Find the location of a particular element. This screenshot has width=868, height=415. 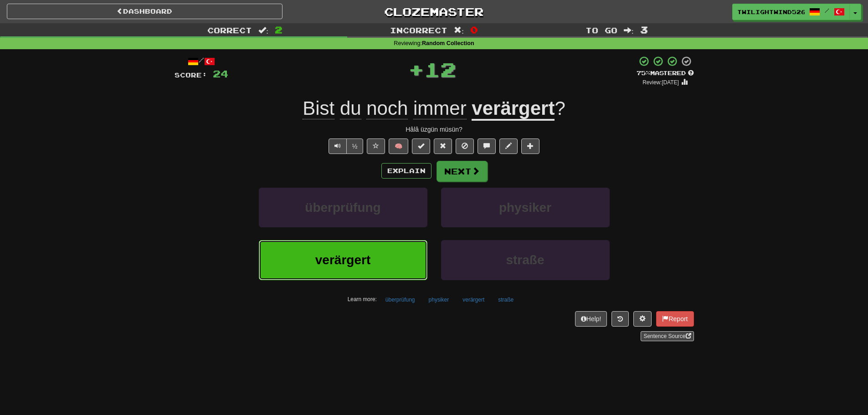

a: Sentence Source is located at coordinates (667, 336).